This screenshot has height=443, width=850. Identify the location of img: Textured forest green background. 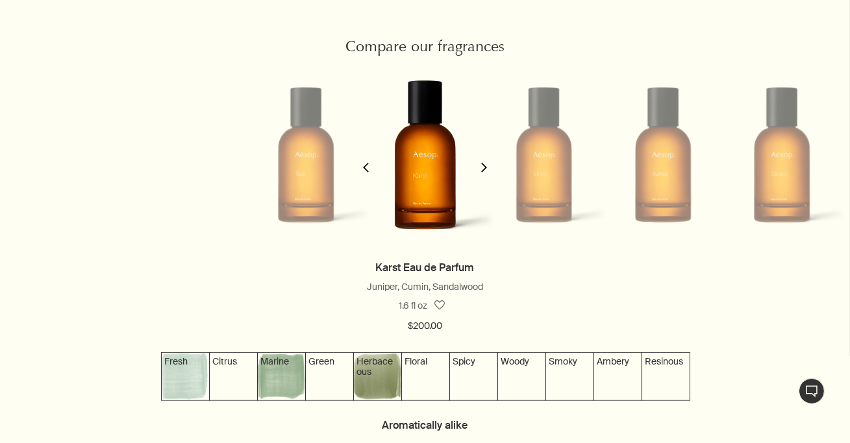
(377, 376).